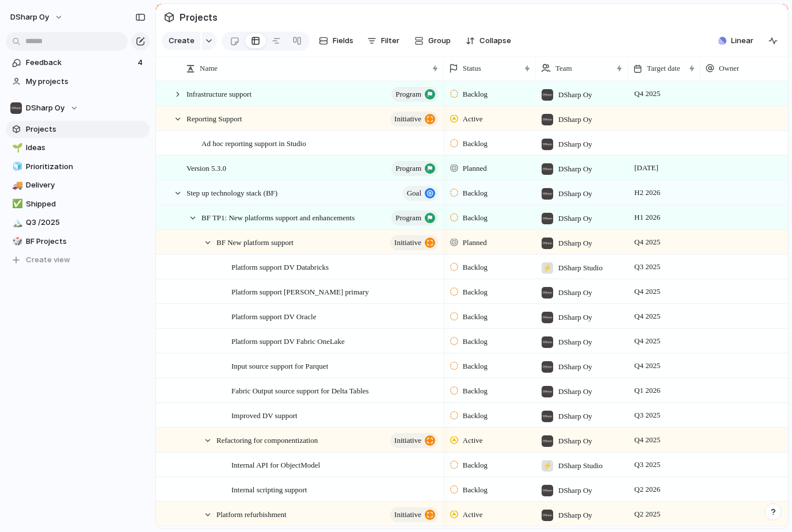 Image resolution: width=792 pixels, height=532 pixels. I want to click on span: Team, so click(564, 68).